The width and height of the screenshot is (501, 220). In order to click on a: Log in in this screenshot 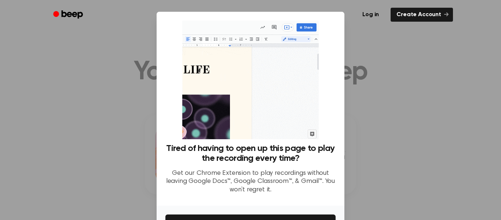, I will do `click(370, 15)`.